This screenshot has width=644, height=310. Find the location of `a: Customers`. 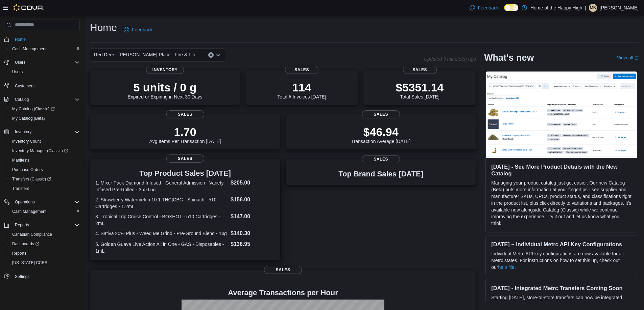

a: Customers is located at coordinates (25, 86).